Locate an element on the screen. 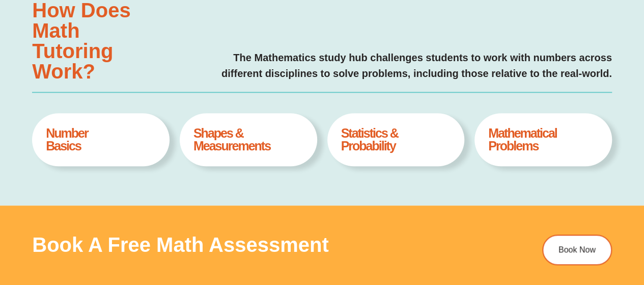 The width and height of the screenshot is (644, 285). button: Draw is located at coordinates (261, 8).